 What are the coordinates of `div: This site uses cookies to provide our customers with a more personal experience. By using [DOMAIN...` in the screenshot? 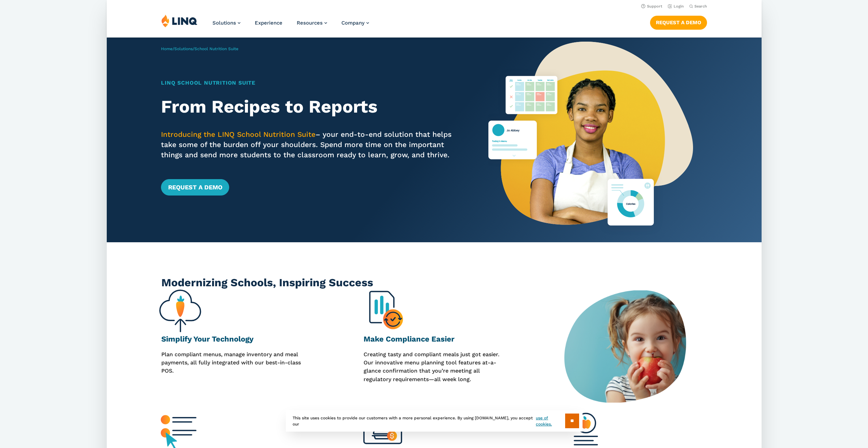 It's located at (434, 421).